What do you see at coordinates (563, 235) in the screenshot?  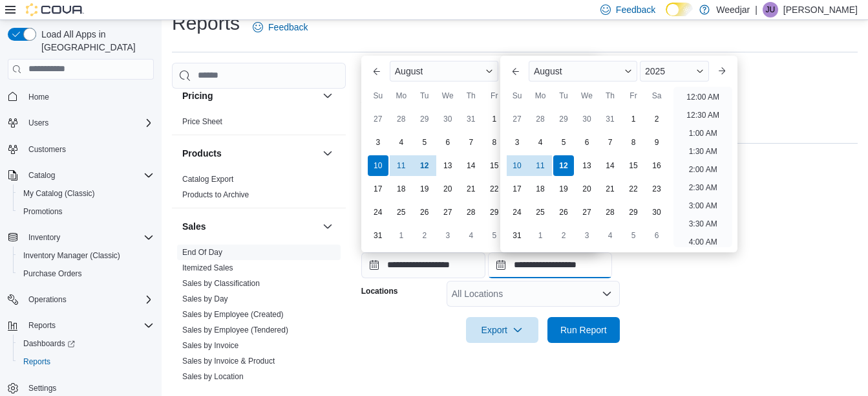 I see `div: day-2` at bounding box center [563, 235].